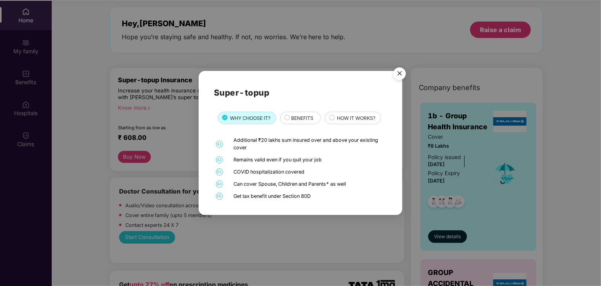 The width and height of the screenshot is (601, 286). I want to click on span: HOW IT WORKS?, so click(356, 118).